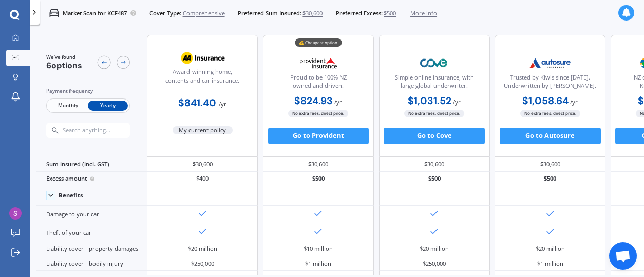  I want to click on div: Liability cover - property damages, so click(91, 249).